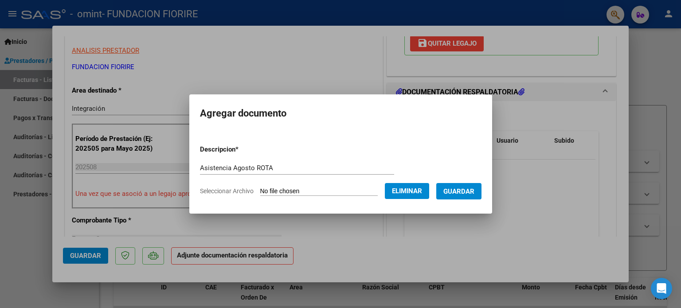  What do you see at coordinates (340, 113) in the screenshot?
I see `h2: Agregar documento` at bounding box center [340, 113].